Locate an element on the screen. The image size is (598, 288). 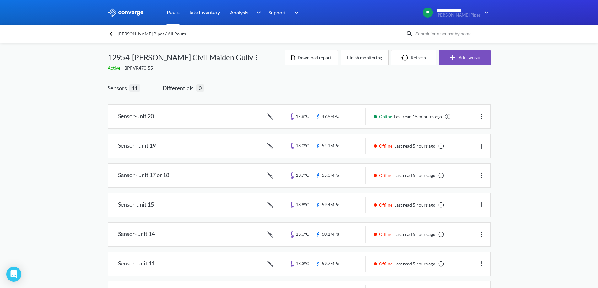
span: Sensors is located at coordinates (118, 88).